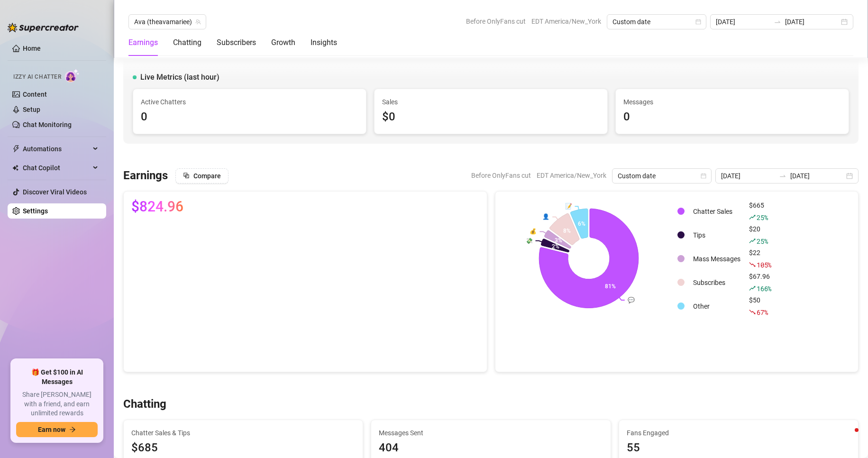  What do you see at coordinates (249, 102) in the screenshot?
I see `span: Active Chatters` at bounding box center [249, 102].